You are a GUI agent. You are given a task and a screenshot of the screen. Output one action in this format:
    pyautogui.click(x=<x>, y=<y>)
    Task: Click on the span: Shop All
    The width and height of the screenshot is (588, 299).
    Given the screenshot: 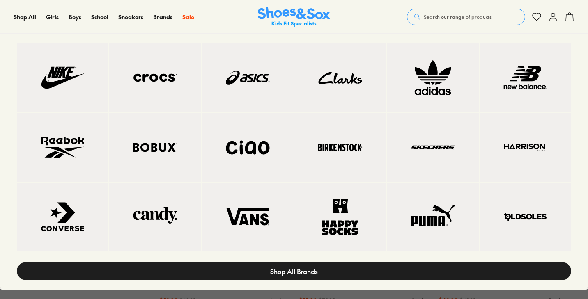 What is the action you would take?
    pyautogui.click(x=25, y=17)
    